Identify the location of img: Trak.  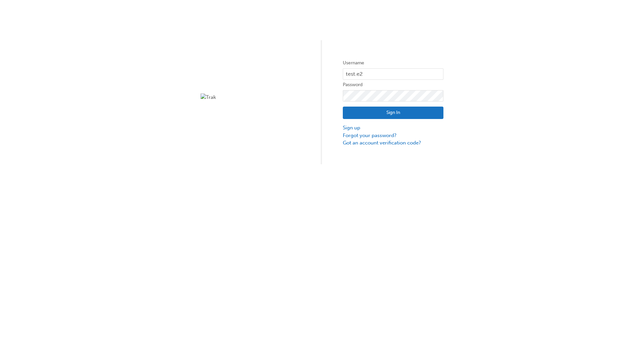
(251, 97).